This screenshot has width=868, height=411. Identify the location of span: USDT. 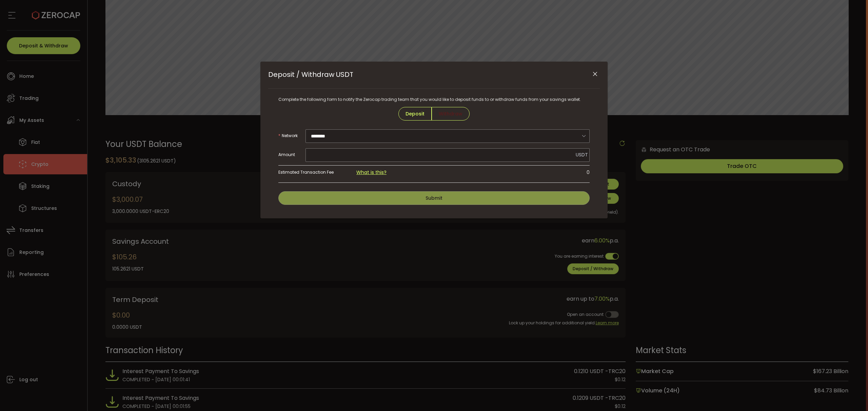
(581, 155).